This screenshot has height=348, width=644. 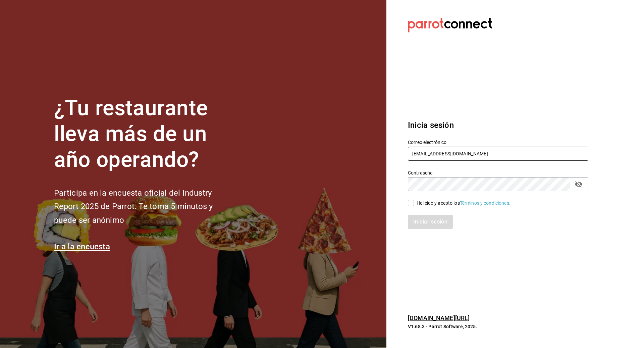 What do you see at coordinates (464, 203) in the screenshot?
I see `div: He leído y acepto los` at bounding box center [464, 203].